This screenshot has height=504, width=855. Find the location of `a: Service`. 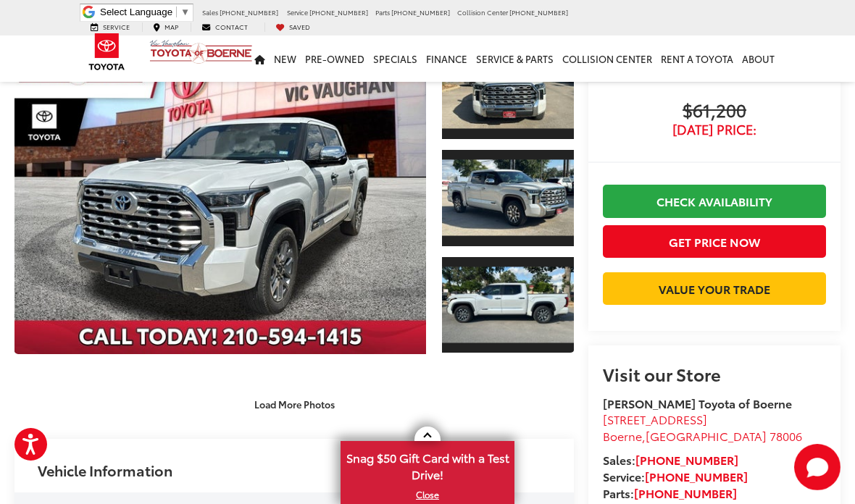

a: Service is located at coordinates (111, 27).